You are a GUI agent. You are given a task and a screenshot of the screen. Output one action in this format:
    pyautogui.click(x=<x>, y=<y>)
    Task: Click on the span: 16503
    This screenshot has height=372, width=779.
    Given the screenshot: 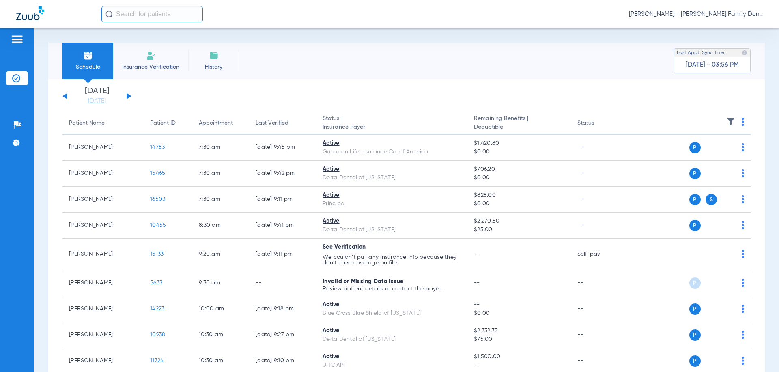 What is the action you would take?
    pyautogui.click(x=157, y=199)
    